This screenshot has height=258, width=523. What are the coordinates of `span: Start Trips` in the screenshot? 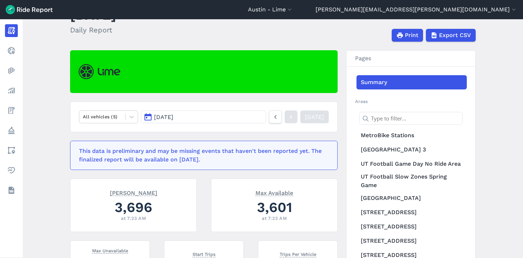 It's located at (204, 253).